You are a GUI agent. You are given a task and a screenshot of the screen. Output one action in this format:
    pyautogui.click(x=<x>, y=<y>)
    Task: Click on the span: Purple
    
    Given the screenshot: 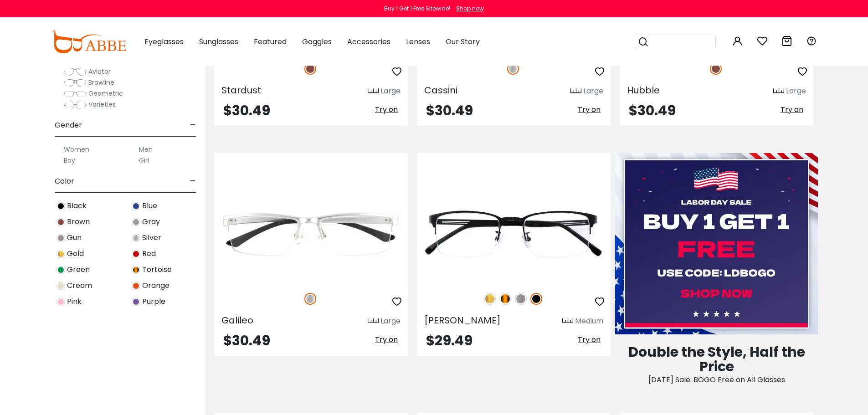 What is the action you would take?
    pyautogui.click(x=154, y=302)
    